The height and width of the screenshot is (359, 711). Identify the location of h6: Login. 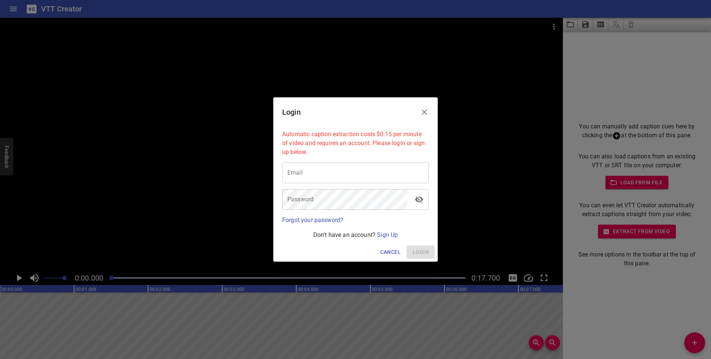
(291, 112).